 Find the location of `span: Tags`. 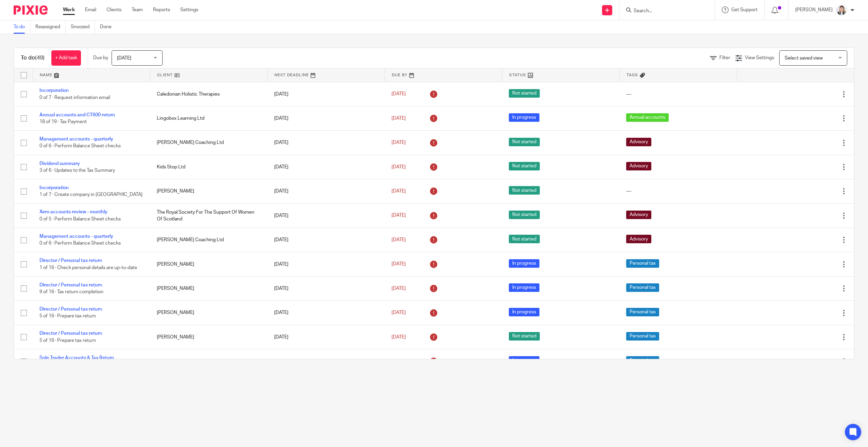

span: Tags is located at coordinates (633, 75).